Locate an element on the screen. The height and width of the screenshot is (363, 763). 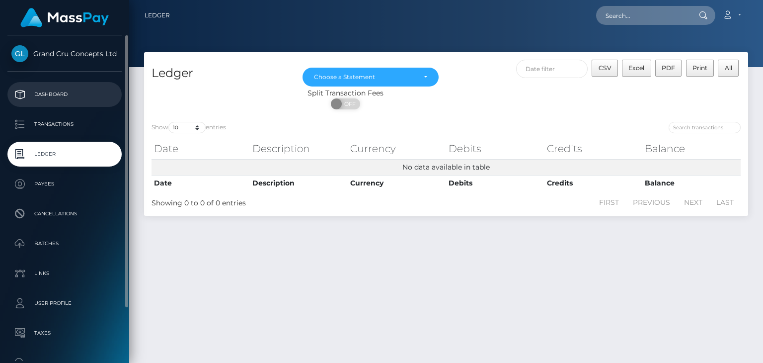
input: Date filter is located at coordinates (552, 69).